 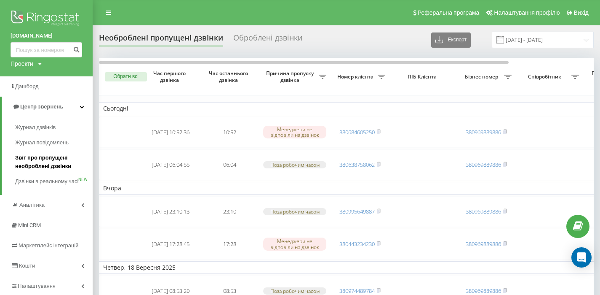 What do you see at coordinates (268, 40) in the screenshot?
I see `div: Оброблені дзвінки` at bounding box center [268, 40].